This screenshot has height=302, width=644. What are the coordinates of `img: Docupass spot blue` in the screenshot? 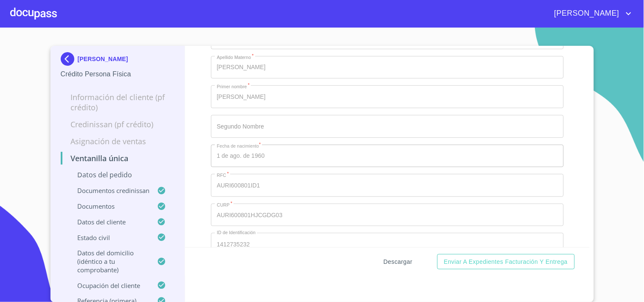 It's located at (69, 59).